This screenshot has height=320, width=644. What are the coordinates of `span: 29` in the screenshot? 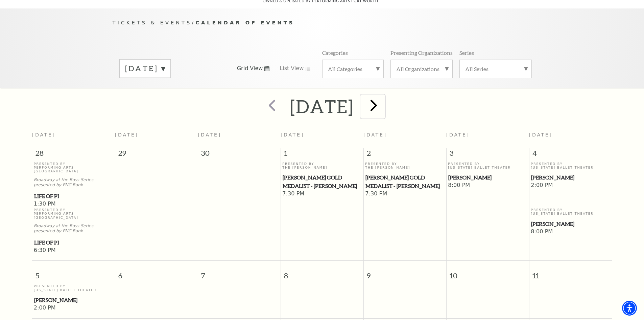 It's located at (156, 155).